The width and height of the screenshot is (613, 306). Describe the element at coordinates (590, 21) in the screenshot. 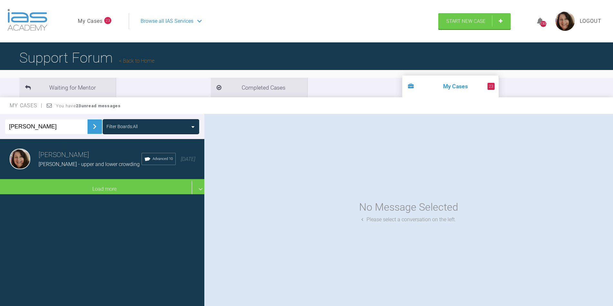

I see `a: Logout` at that location.